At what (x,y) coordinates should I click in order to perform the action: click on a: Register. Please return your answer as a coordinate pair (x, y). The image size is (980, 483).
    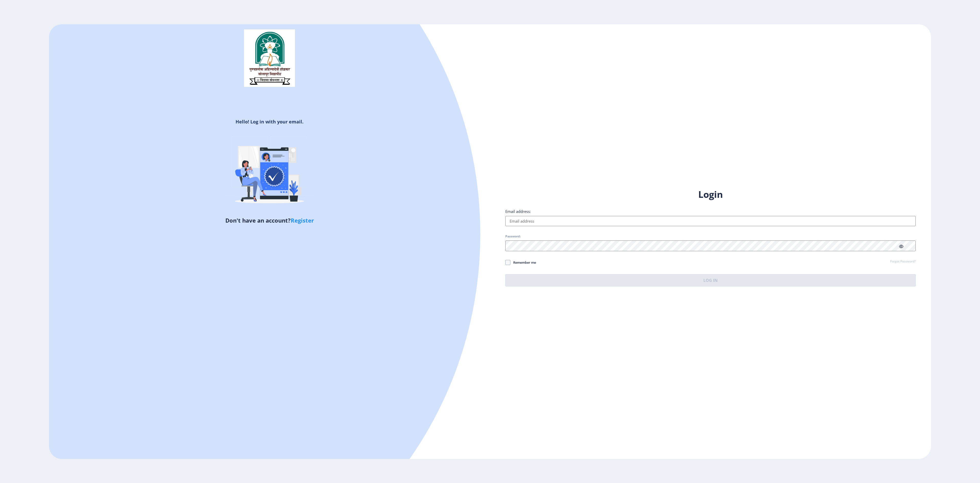
    Looking at the image, I should click on (303, 220).